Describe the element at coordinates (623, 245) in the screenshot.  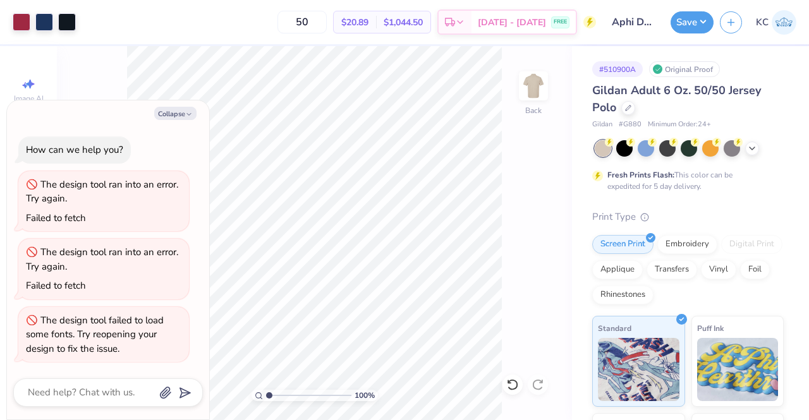
I see `div: Screen Print` at that location.